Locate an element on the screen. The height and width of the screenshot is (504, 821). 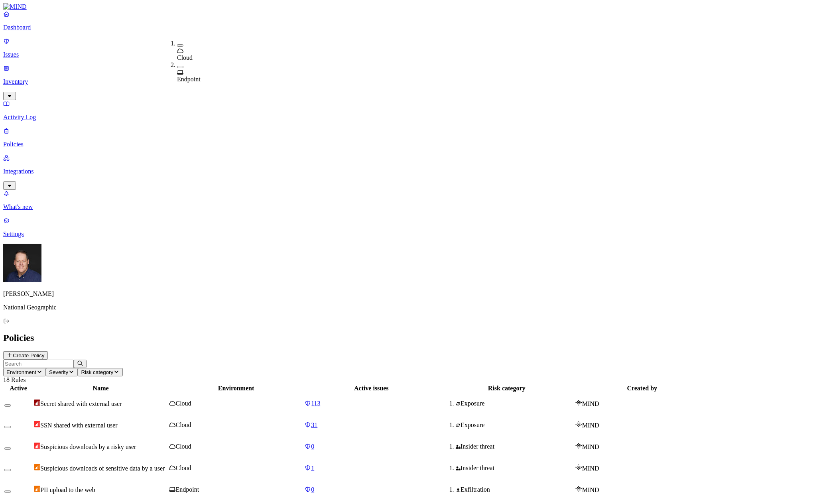
span: Suspicious downloads of sensitive data by a user is located at coordinates (103, 468).